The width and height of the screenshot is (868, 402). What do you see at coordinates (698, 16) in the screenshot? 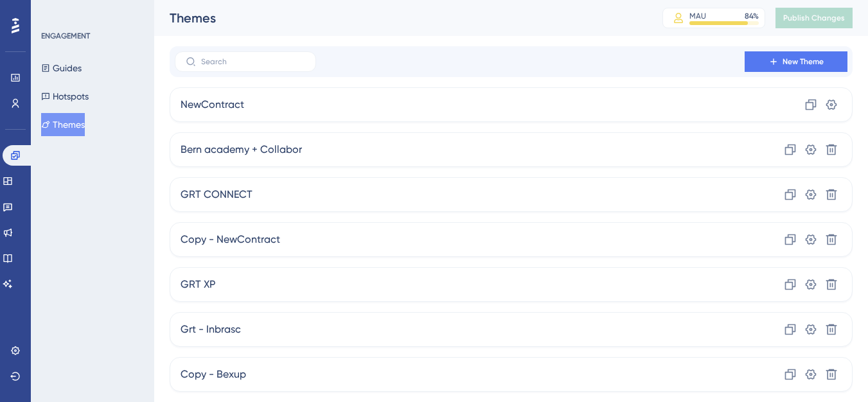
I see `div: MAU` at bounding box center [698, 16].